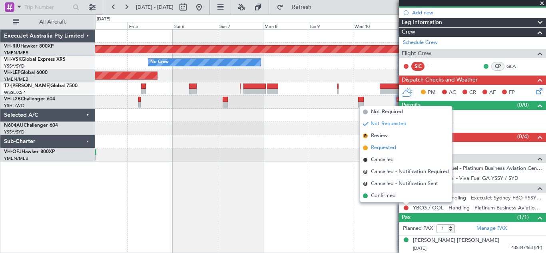 The height and width of the screenshot is (253, 546). I want to click on span: VH-OFJ, so click(13, 152).